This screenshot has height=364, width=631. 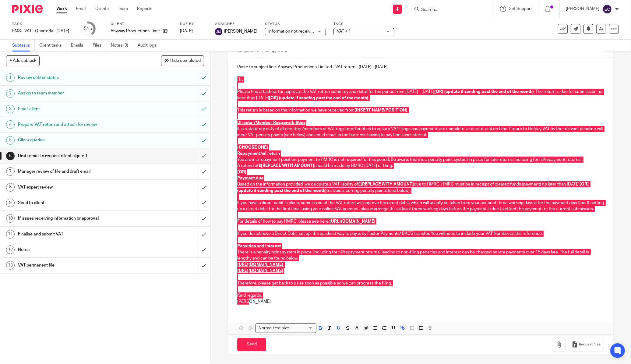 I want to click on u: Penalties and interest, so click(x=259, y=246).